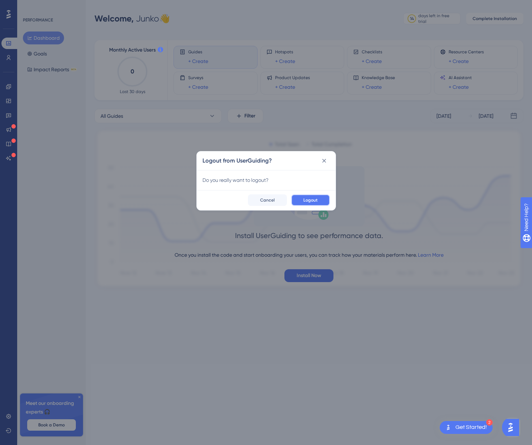 The image size is (532, 445). Describe the element at coordinates (467, 428) in the screenshot. I see `div: Open Get Started! checklist, remaining modules: 2` at that location.